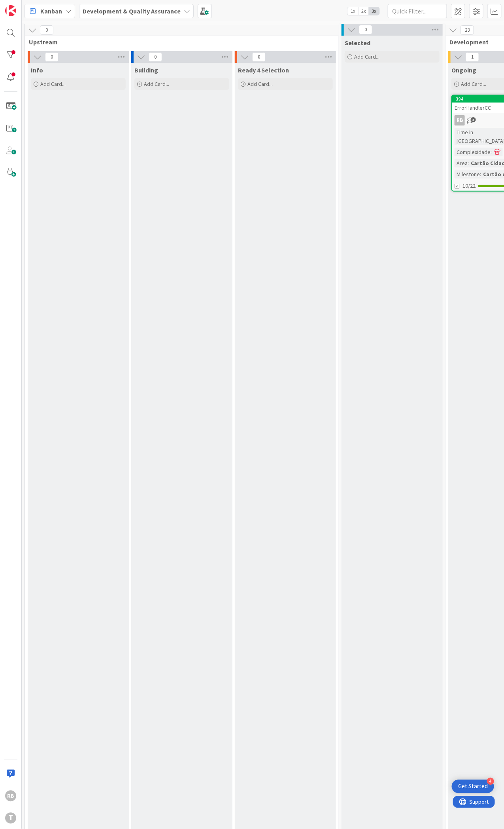 This screenshot has height=829, width=504. What do you see at coordinates (363, 11) in the screenshot?
I see `span: 2x` at bounding box center [363, 11].